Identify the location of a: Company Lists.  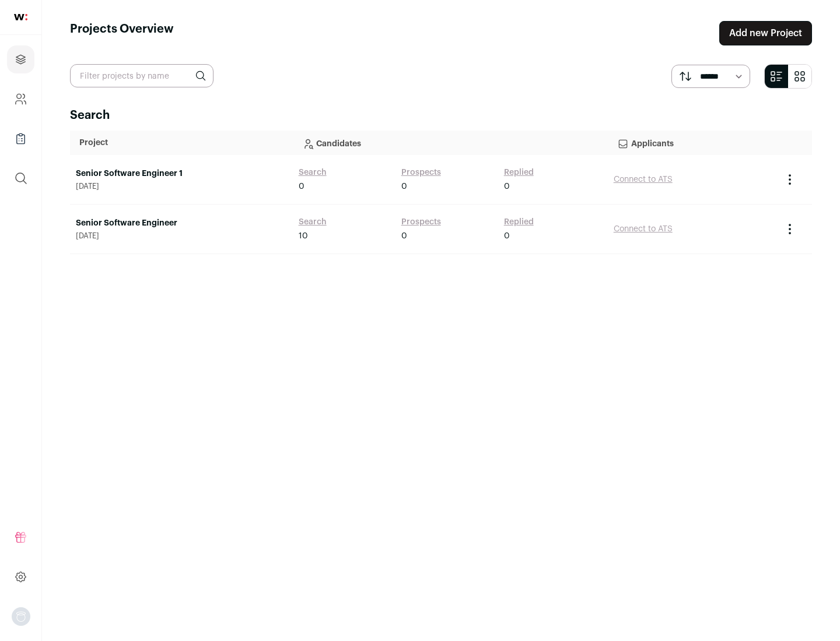
(20, 139).